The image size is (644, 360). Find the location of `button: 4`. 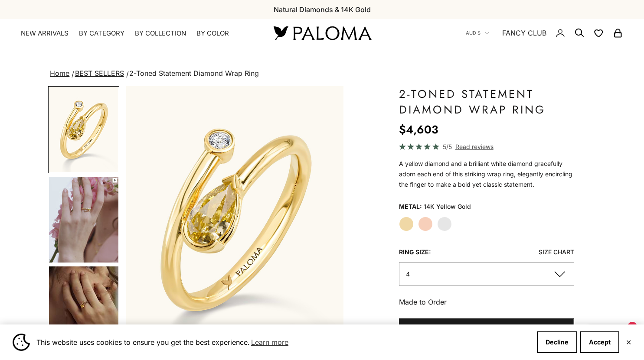

button: 4 is located at coordinates (487, 274).